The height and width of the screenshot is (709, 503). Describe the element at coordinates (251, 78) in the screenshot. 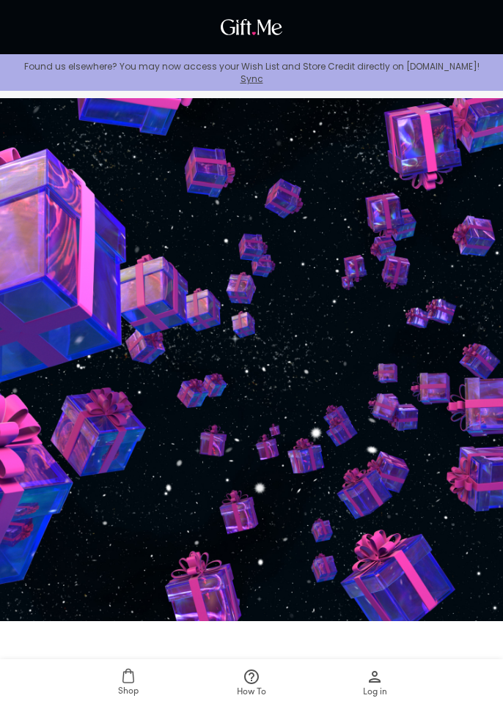

I see `a: Sync` at that location.